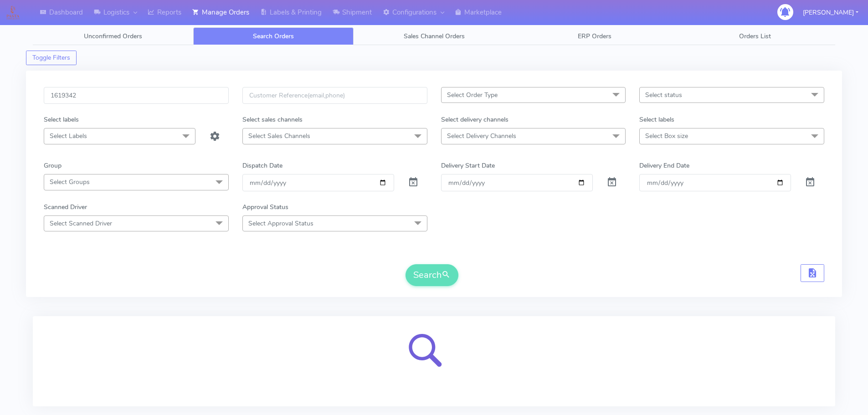 Image resolution: width=868 pixels, height=415 pixels. Describe the element at coordinates (51, 58) in the screenshot. I see `button: Toggle Filters` at that location.